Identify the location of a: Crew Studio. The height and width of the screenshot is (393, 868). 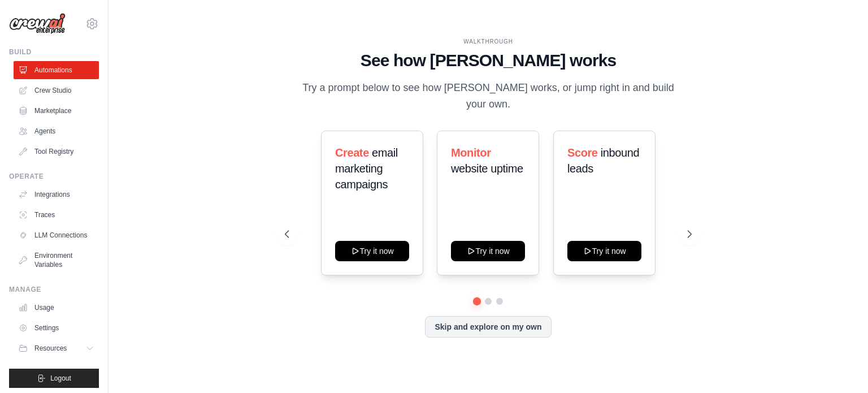
(56, 90).